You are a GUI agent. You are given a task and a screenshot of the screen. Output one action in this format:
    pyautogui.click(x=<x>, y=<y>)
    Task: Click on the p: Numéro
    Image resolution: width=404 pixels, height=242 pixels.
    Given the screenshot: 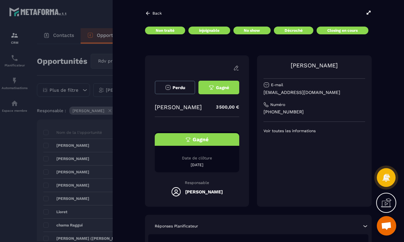 What is the action you would take?
    pyautogui.click(x=278, y=105)
    